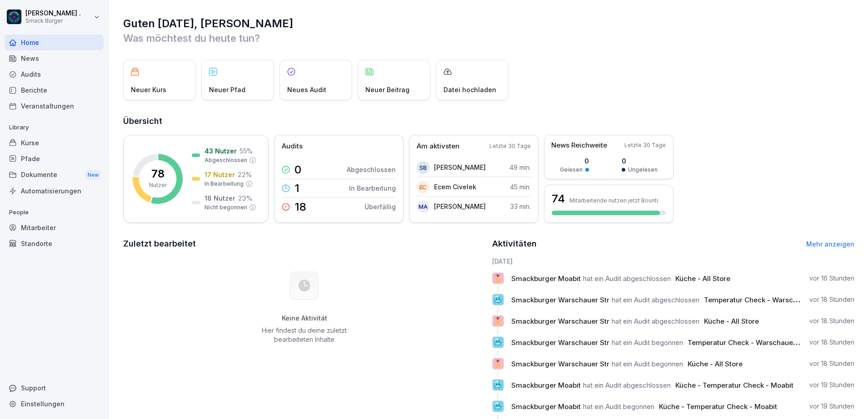  Describe the element at coordinates (423, 187) in the screenshot. I see `div: EC` at that location.